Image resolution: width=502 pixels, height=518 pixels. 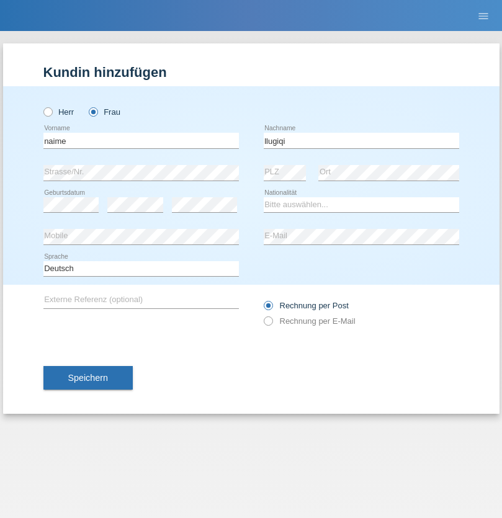 I want to click on input: Rechnung per Post, so click(x=267, y=308).